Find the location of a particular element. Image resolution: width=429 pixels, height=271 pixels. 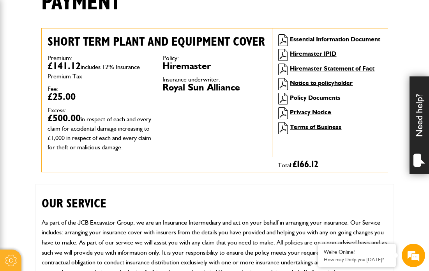

a: Hiremaster IPID is located at coordinates (313, 53).